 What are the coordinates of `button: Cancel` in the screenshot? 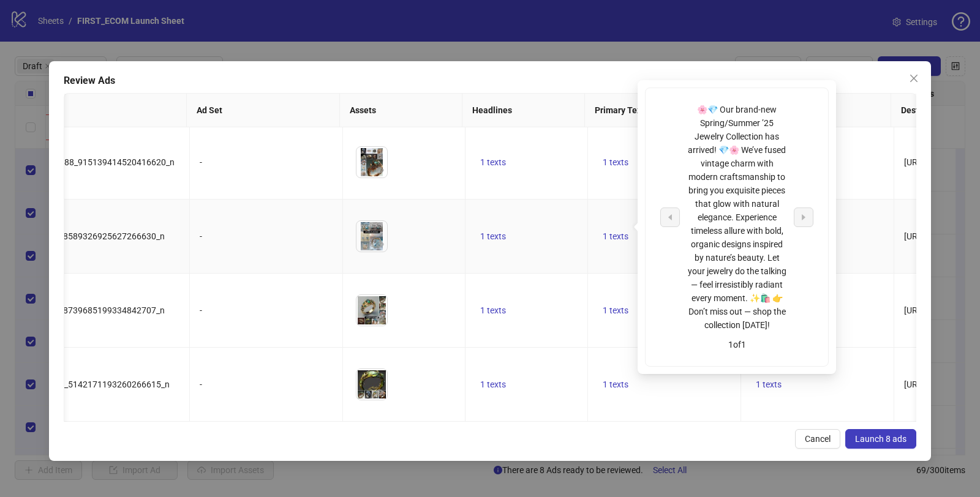 It's located at (818, 439).